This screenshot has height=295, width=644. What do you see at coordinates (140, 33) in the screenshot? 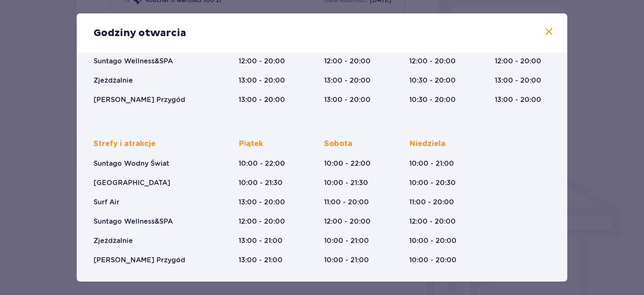
I see `p: Godziny otwarcia` at bounding box center [140, 33].